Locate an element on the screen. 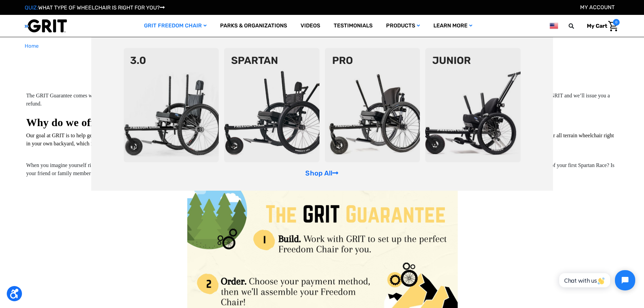  a: Products is located at coordinates (403, 25).